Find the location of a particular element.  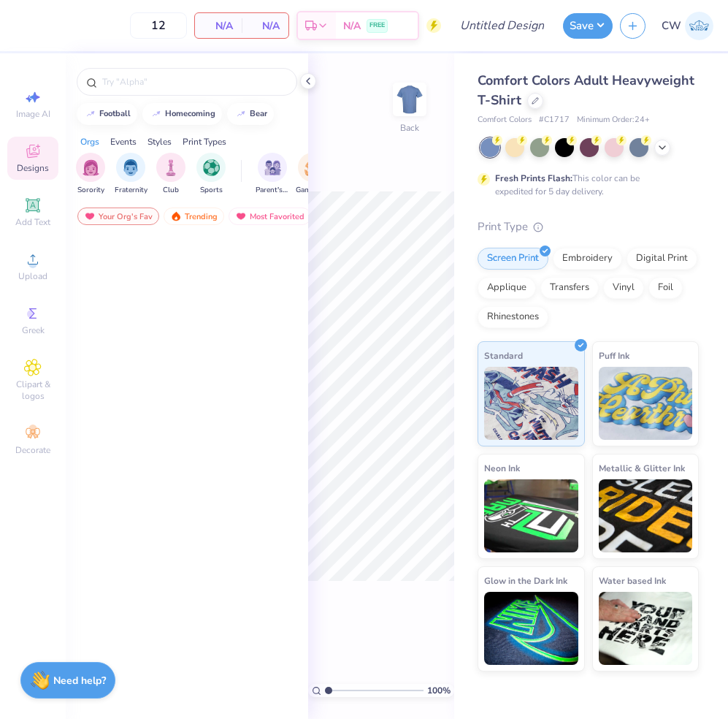

span: Clipart & logos is located at coordinates (33, 390).